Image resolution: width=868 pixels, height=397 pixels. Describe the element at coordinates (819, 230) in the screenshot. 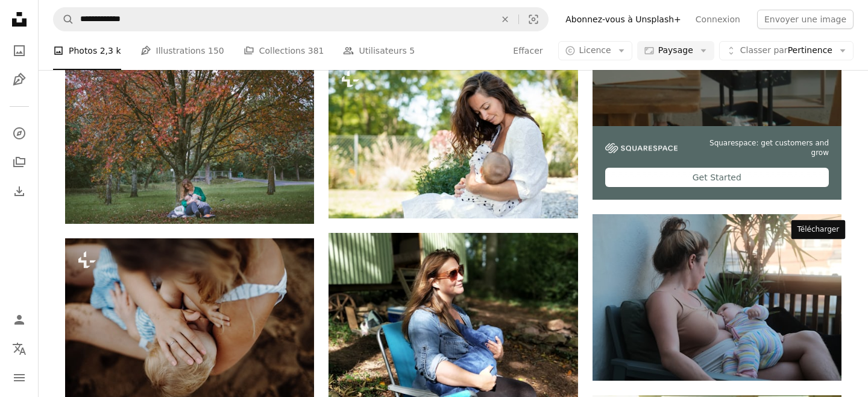

I see `div: Télécharger` at that location.